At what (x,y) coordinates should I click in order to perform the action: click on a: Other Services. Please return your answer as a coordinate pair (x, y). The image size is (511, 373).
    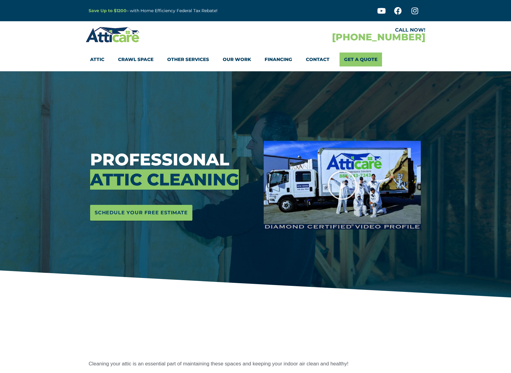
    Looking at the image, I should click on (188, 59).